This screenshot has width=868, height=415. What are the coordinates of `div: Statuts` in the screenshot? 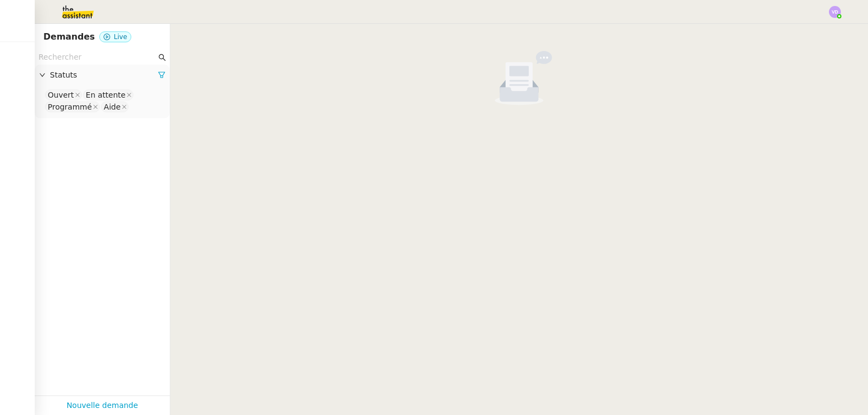 It's located at (102, 75).